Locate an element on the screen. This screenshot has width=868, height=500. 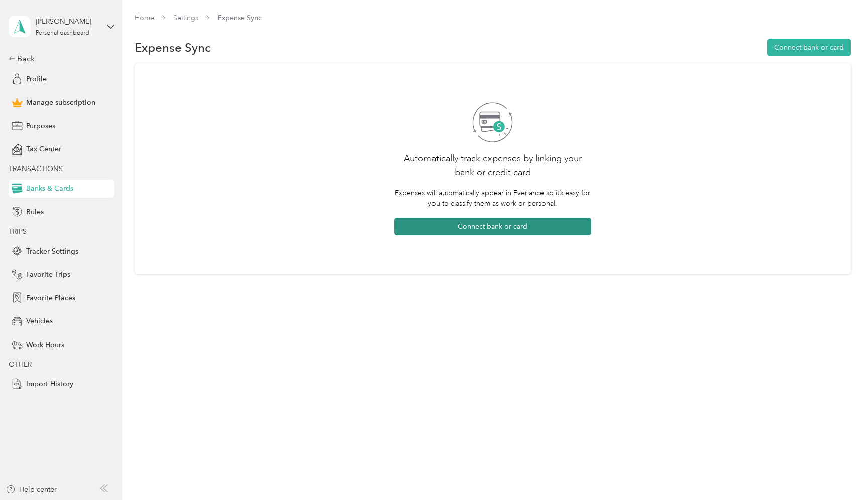
div: Personal dashboard is located at coordinates (63, 33).